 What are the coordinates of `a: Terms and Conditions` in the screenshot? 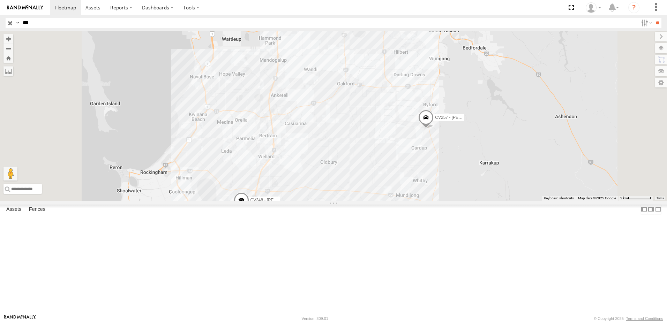 It's located at (645, 319).